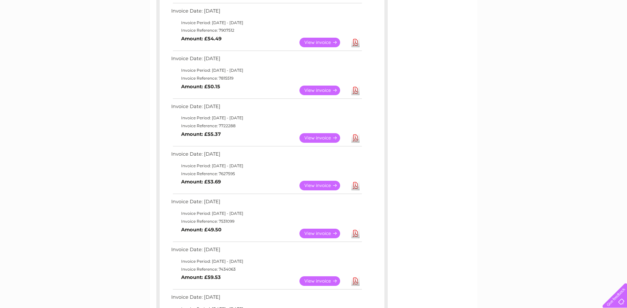  Describe the element at coordinates (555, 30) in the screenshot. I see `a: Telecoms` at that location.